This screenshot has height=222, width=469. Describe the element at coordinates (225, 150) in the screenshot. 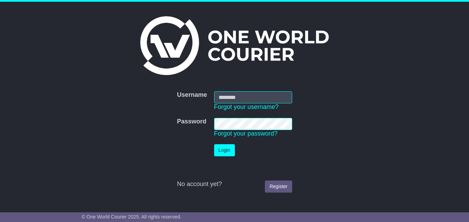

I see `button: Login` at that location.